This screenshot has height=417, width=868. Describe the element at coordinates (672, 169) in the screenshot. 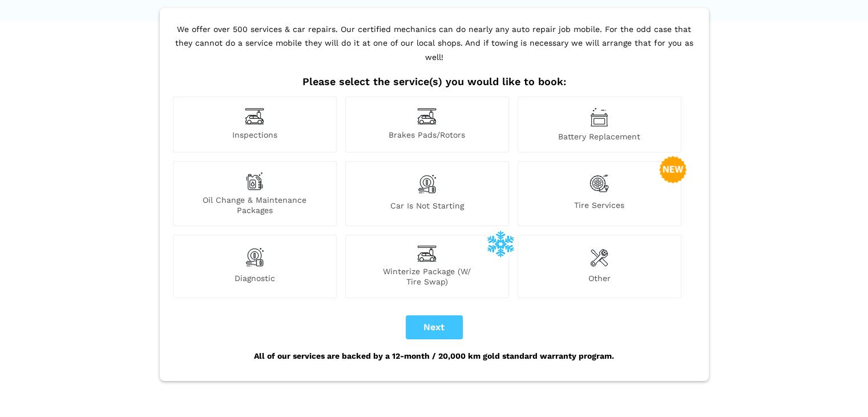

I see `img: new-badge-2-48.png` at that location.